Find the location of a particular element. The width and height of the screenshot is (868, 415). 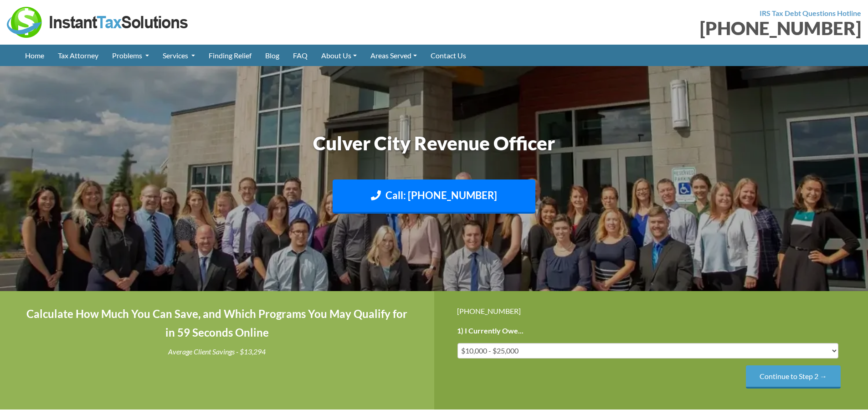

label: 1) I Currently Owe... is located at coordinates (490, 331).